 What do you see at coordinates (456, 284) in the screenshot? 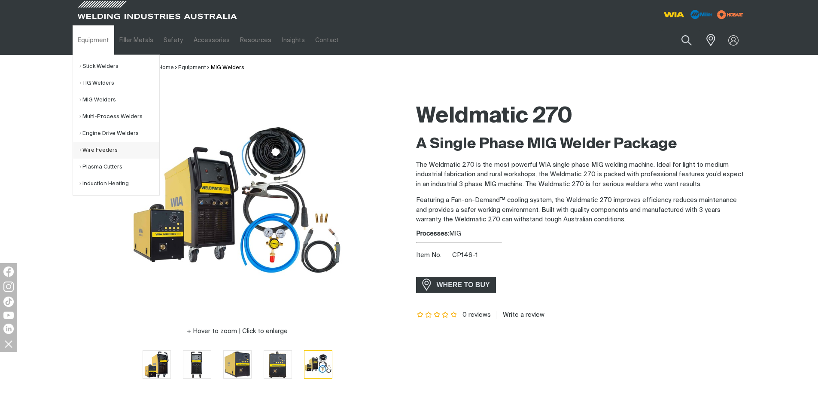
I see `a: WHERE TO BUY` at bounding box center [456, 284].